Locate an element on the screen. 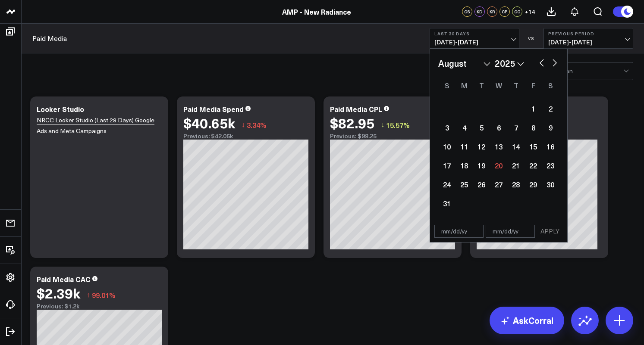 Image resolution: width=644 pixels, height=345 pixels. a: AMP - New Radiance is located at coordinates (317, 12).